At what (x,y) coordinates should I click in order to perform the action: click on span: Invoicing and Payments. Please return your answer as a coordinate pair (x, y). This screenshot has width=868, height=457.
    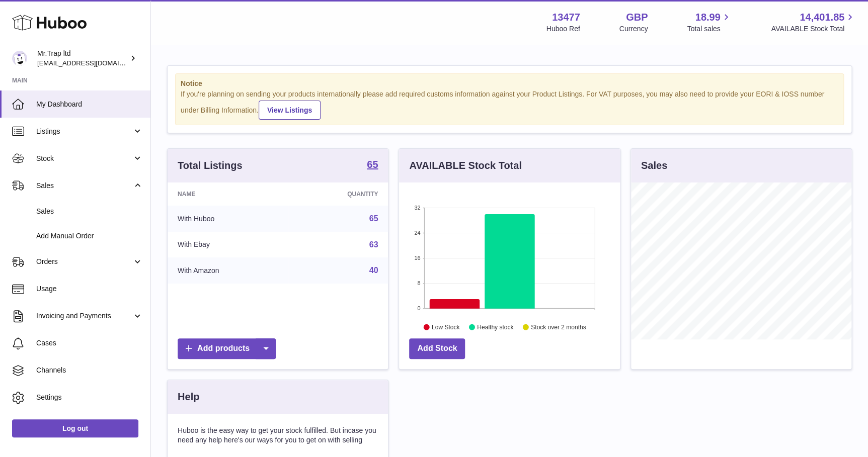
    Looking at the image, I should click on (84, 316).